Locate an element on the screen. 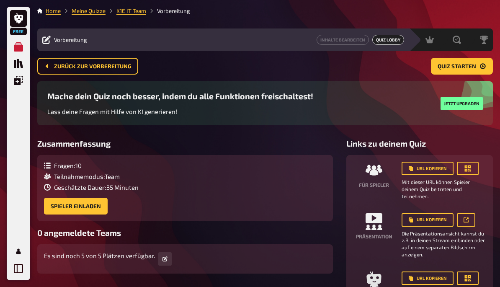  h3: Zusammenfassung is located at coordinates (185, 143).